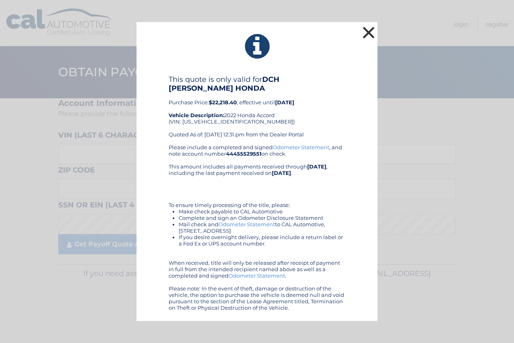 The width and height of the screenshot is (514, 343). I want to click on li: Complete and sign an Odometer Disclosure Statement, so click(262, 218).